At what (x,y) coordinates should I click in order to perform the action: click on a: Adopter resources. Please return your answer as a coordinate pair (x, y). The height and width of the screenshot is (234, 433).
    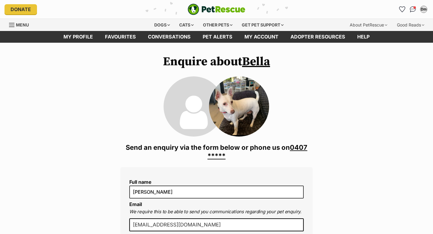
    Looking at the image, I should click on (318, 37).